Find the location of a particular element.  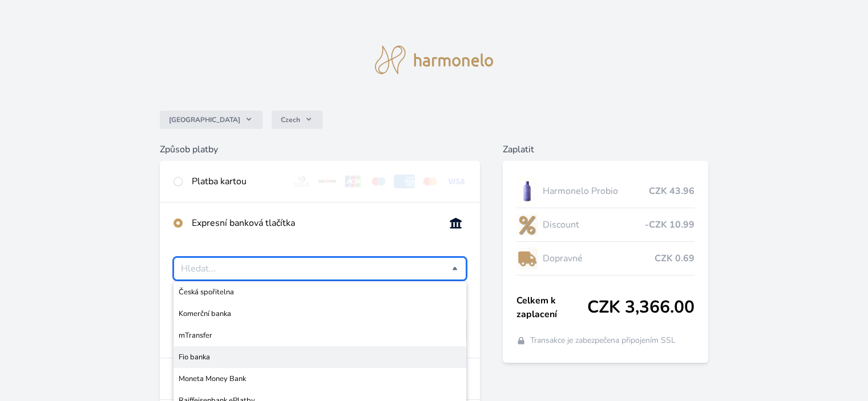

img: onlineBanking_CZ.svg is located at coordinates (456, 223).